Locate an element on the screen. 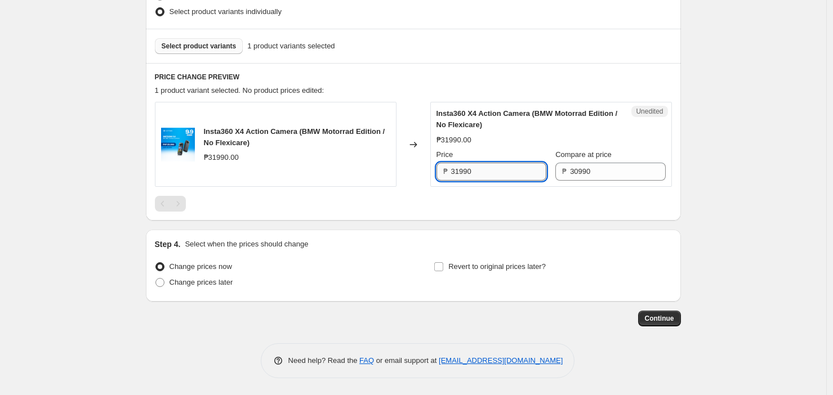  span: Revert to original prices later? is located at coordinates (497, 266).